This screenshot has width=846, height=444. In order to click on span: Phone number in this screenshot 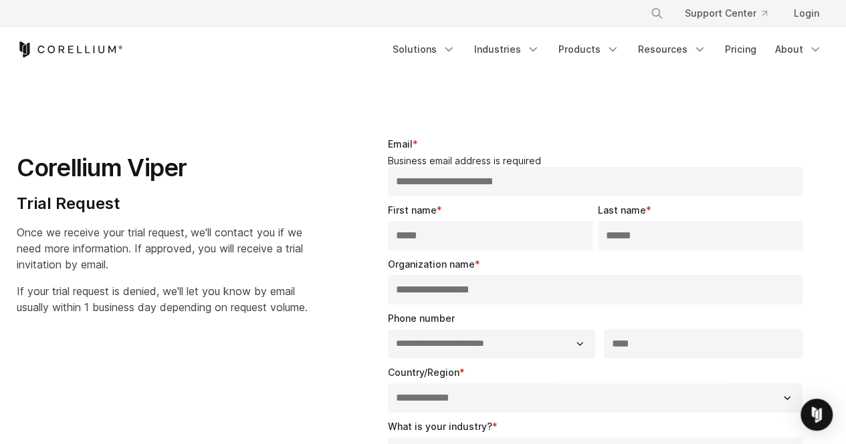, I will do `click(421, 318)`.